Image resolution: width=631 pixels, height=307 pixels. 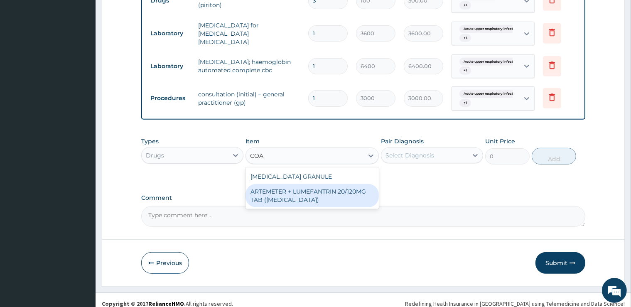 What do you see at coordinates (554, 156) in the screenshot?
I see `button: Add` at bounding box center [554, 156].